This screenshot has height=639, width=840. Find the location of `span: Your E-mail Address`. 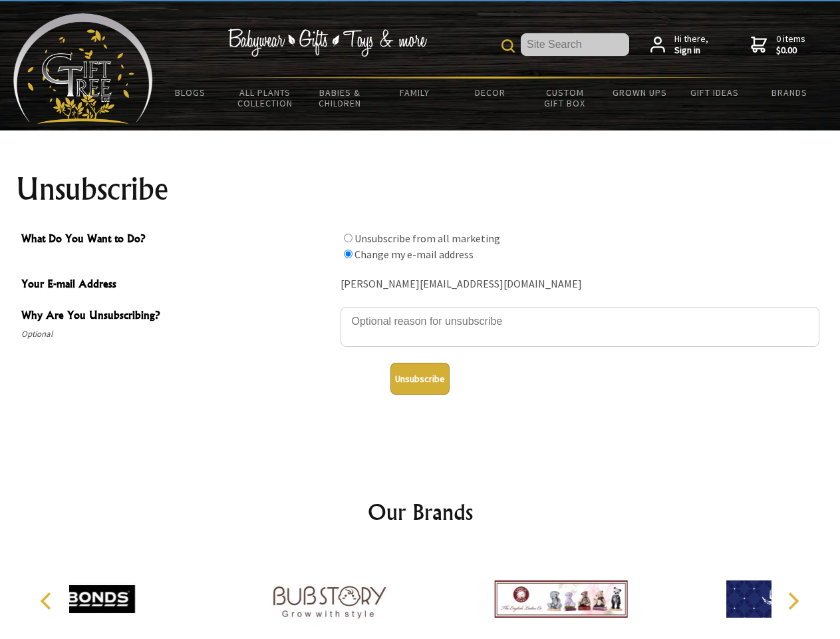

span: Your E-mail Address is located at coordinates (178, 285).